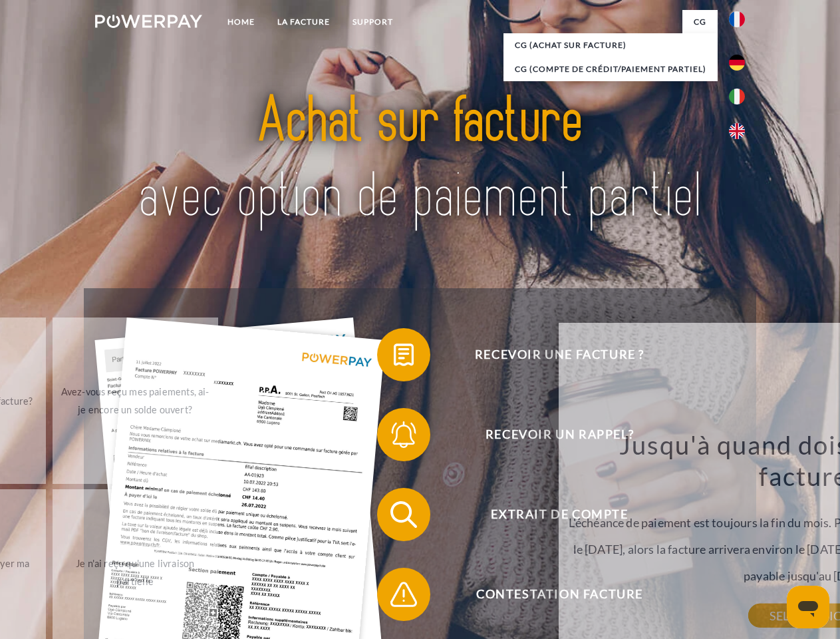 Image resolution: width=840 pixels, height=639 pixels. Describe the element at coordinates (420, 159) in the screenshot. I see `img: title-powerpay_fr.svg` at that location.